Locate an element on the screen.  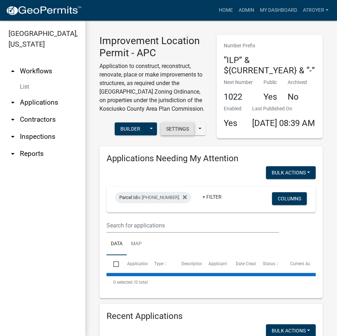
h4: 1022 is located at coordinates (239, 97).